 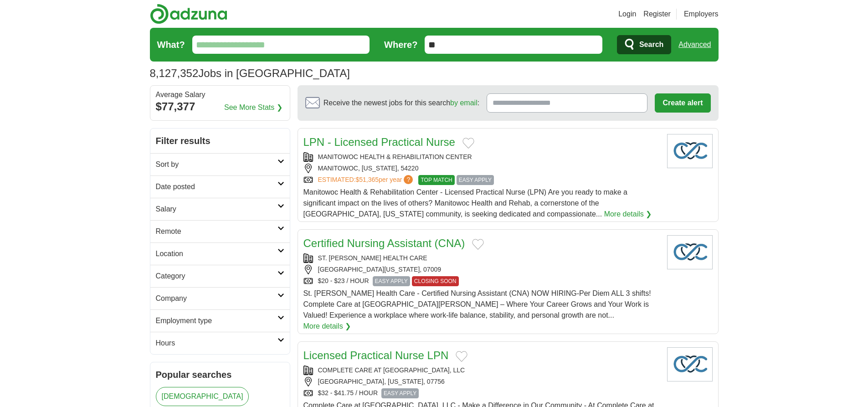 What do you see at coordinates (694, 45) in the screenshot?
I see `a: Advanced` at bounding box center [694, 45].